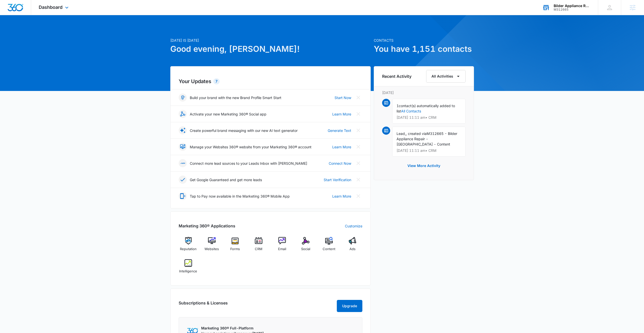 The height and width of the screenshot is (333, 644). Describe the element at coordinates (446, 76) in the screenshot. I see `button: All Activities` at that location.